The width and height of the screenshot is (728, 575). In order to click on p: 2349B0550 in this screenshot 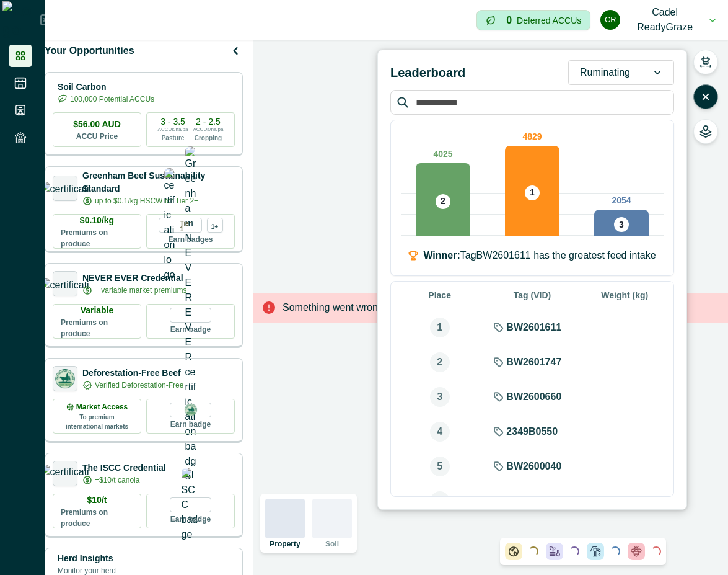, I will do `click(532, 431)`.